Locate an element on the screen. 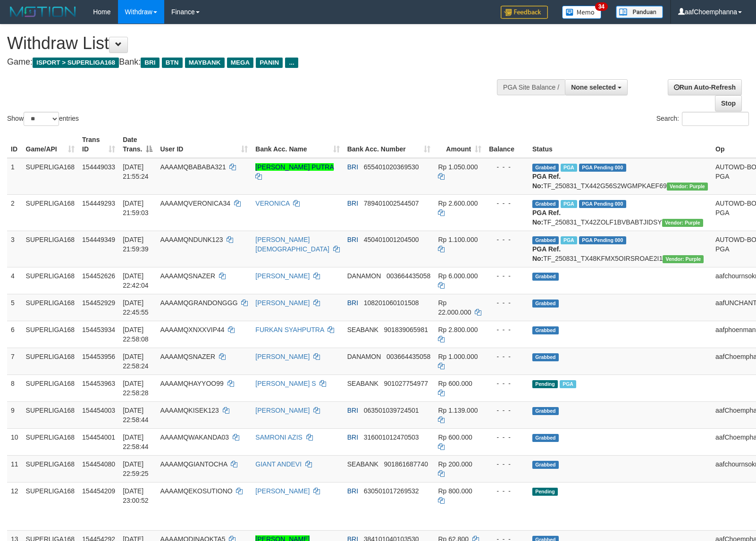  span: Rp 200.000 is located at coordinates (455, 464).